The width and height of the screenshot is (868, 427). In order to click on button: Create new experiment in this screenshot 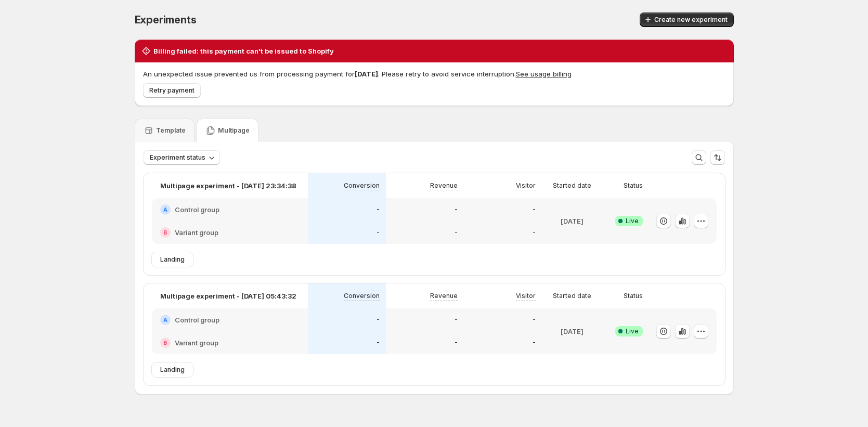, I will do `click(687, 20)`.